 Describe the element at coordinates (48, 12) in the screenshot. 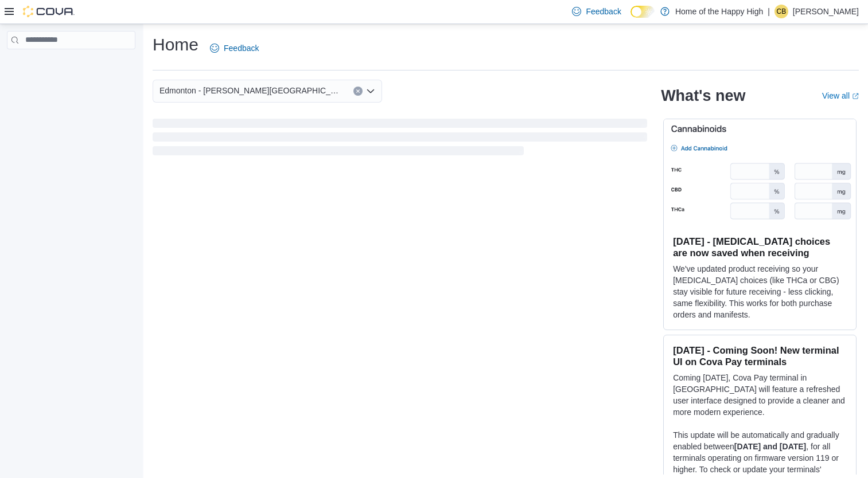

I see `img: Cova` at that location.